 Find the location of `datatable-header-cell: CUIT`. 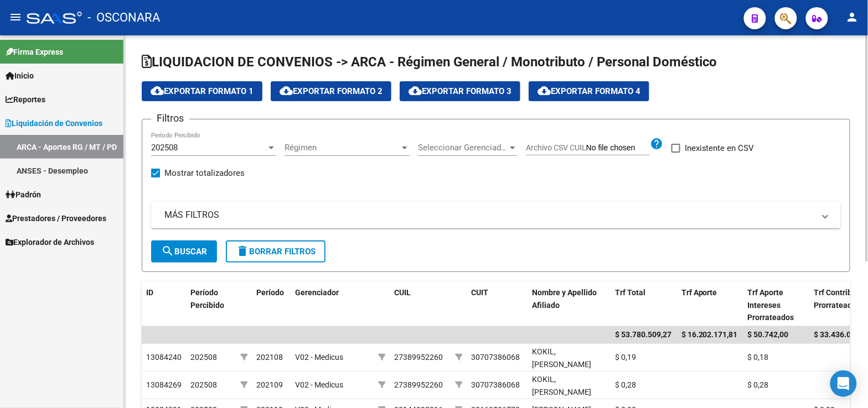

datatable-header-cell: CUIT is located at coordinates (497, 305).